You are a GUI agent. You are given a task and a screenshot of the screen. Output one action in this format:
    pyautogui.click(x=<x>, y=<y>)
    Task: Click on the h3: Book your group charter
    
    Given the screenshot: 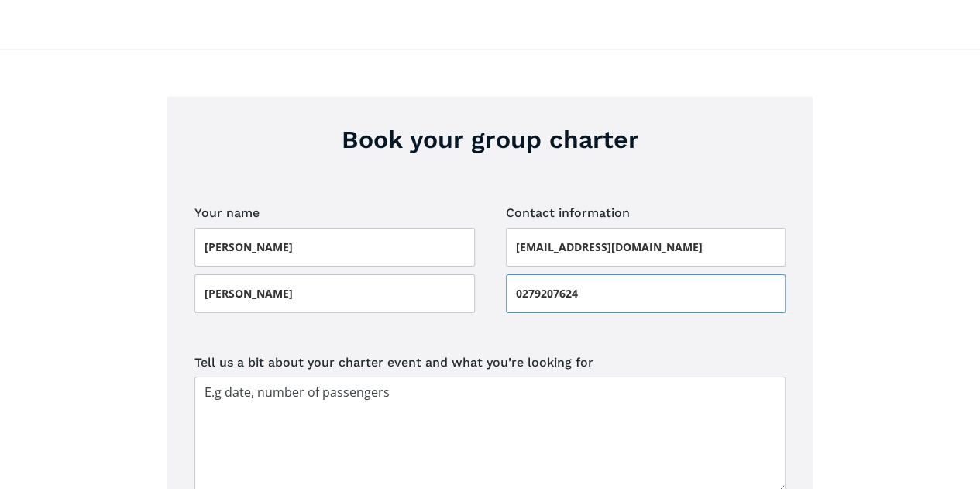 What is the action you would take?
    pyautogui.click(x=490, y=139)
    